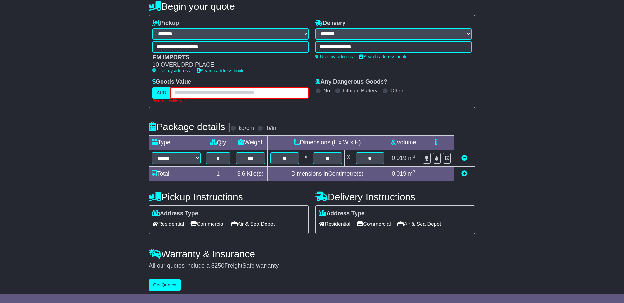 This screenshot has height=303, width=624. I want to click on td: Qty, so click(218, 143).